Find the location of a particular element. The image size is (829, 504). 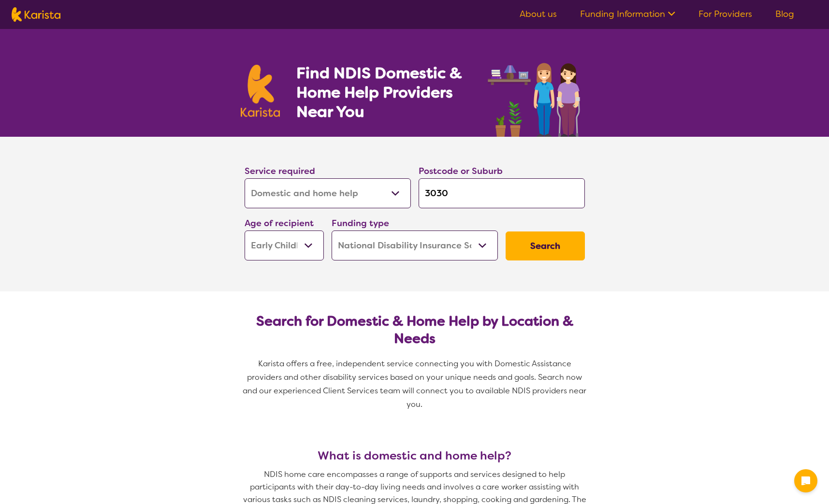

a: About us is located at coordinates (538, 14).